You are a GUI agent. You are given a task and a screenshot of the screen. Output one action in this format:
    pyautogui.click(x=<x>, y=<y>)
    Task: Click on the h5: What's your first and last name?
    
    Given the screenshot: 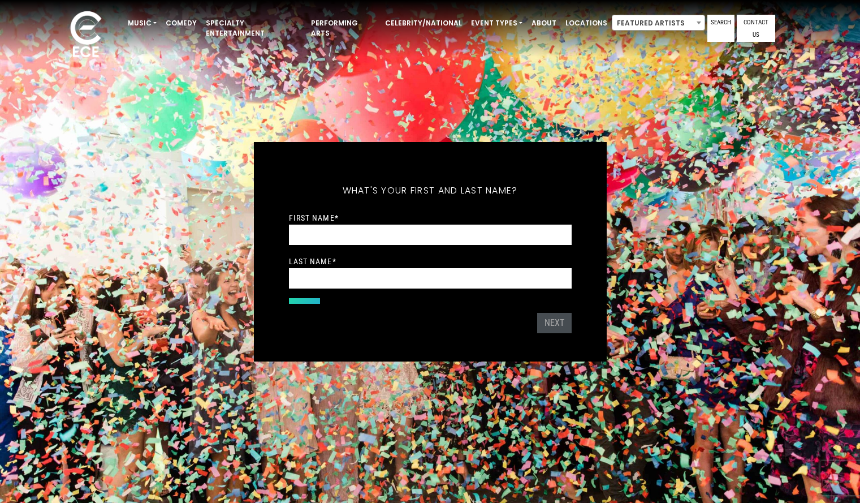 What is the action you would take?
    pyautogui.click(x=430, y=191)
    